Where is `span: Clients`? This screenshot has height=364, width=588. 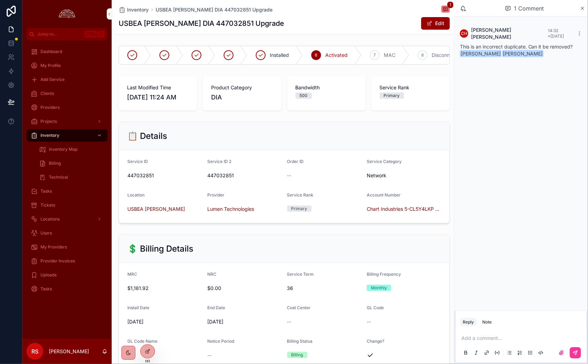 span: Clients is located at coordinates (47, 93).